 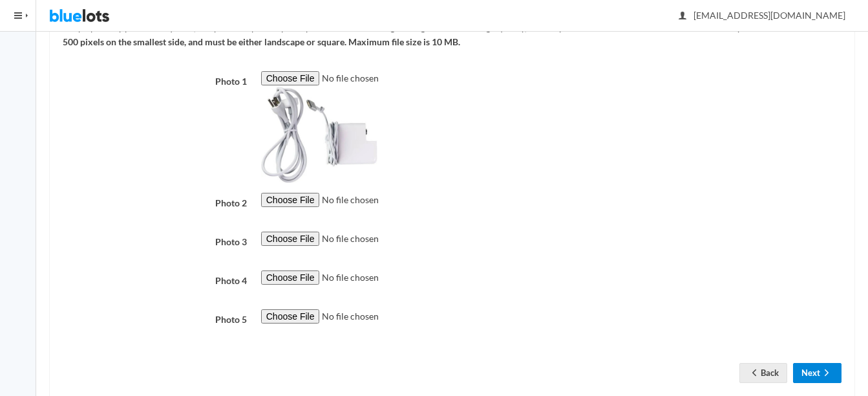 I want to click on label: Photo 5, so click(x=155, y=318).